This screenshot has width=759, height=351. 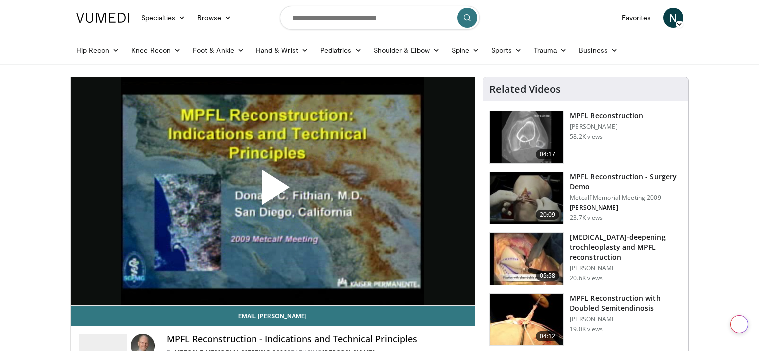 I want to click on span: 05:58, so click(x=548, y=276).